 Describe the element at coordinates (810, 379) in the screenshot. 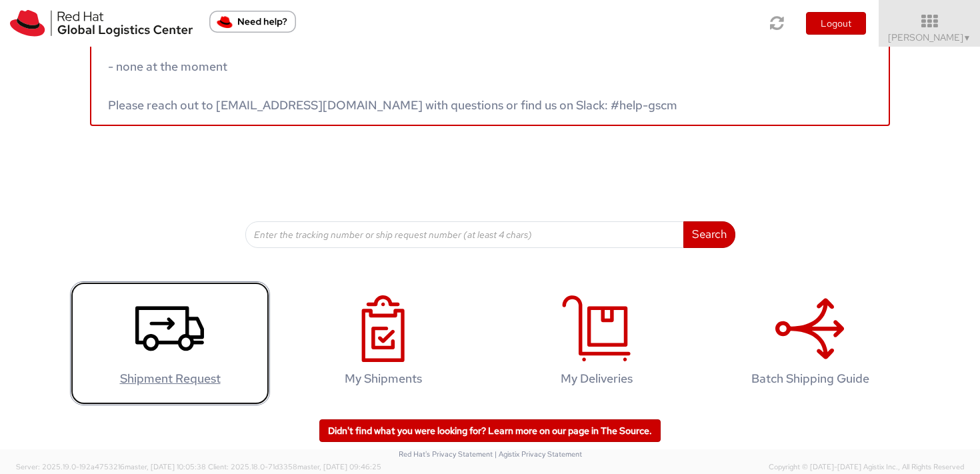

I see `h4: Batch Shipping Guide` at that location.